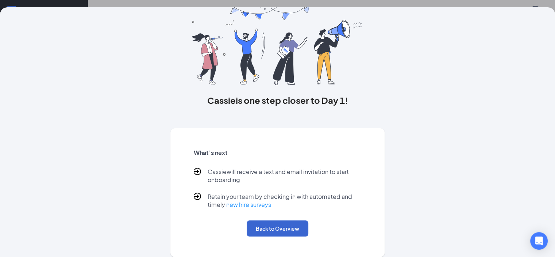 The height and width of the screenshot is (257, 555). What do you see at coordinates (277, 100) in the screenshot?
I see `h3: Cassie is one step closer to Day 1!` at bounding box center [277, 100].